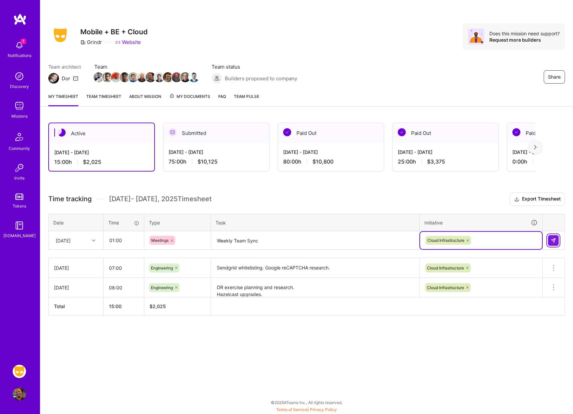 The height and width of the screenshot is (414, 573). Describe the element at coordinates (76, 223) in the screenshot. I see `th: Date` at that location.